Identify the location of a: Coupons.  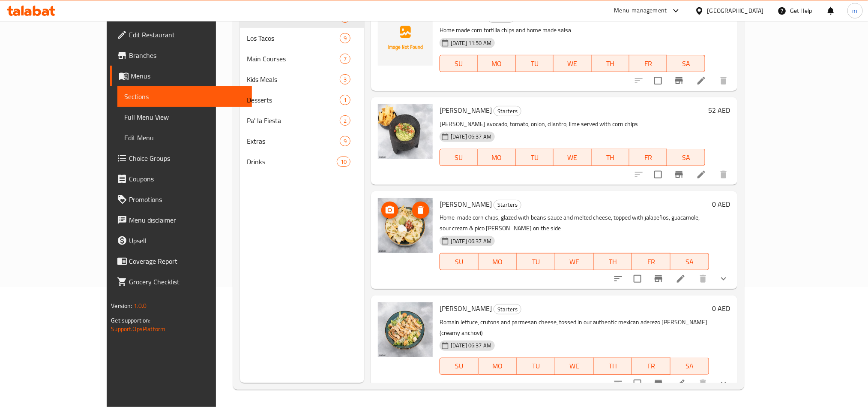
(181, 179).